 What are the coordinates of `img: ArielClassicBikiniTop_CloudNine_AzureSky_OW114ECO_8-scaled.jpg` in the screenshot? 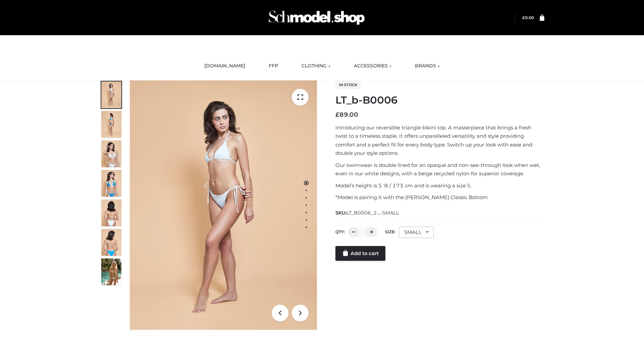 It's located at (111, 242).